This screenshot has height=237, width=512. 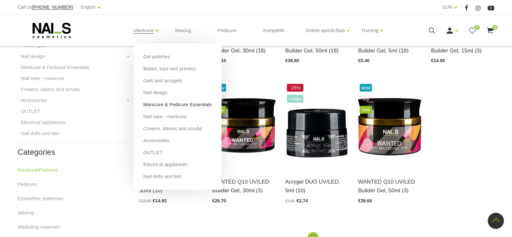 I want to click on a: Marketing materials, so click(x=39, y=227).